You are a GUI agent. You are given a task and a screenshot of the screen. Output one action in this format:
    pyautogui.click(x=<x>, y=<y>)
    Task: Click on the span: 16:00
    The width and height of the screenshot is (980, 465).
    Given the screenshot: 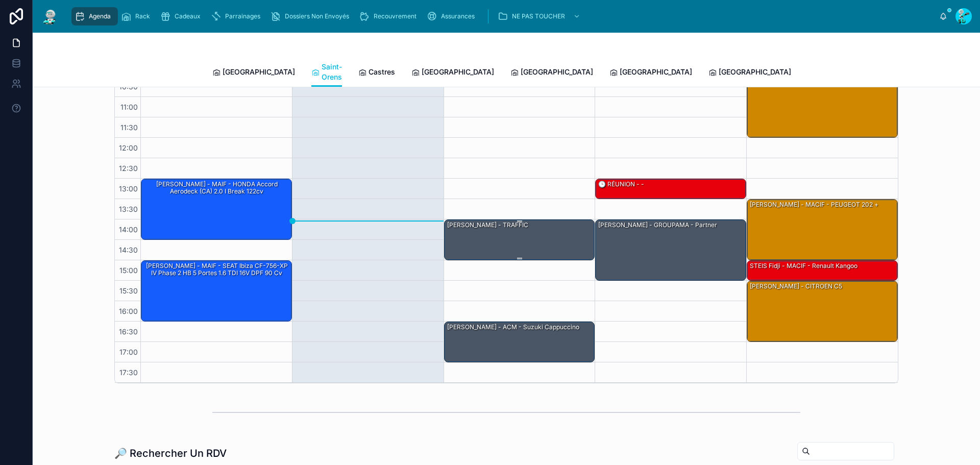 What is the action you would take?
    pyautogui.click(x=128, y=311)
    